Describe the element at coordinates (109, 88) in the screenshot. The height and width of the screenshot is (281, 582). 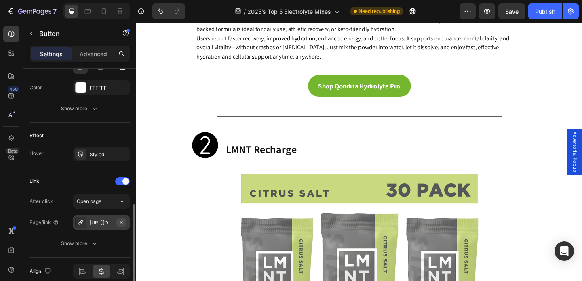
I see `div: FFFFFF` at that location.